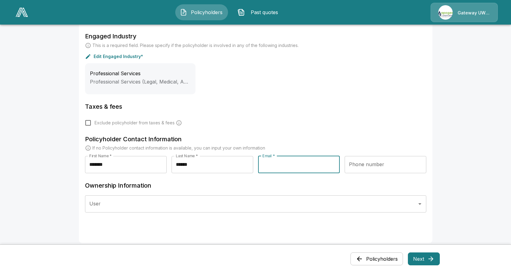 The width and height of the screenshot is (511, 273). Describe the element at coordinates (179, 123) in the screenshot. I see `svg: Carrier and processing fees will still be applied` at that location.